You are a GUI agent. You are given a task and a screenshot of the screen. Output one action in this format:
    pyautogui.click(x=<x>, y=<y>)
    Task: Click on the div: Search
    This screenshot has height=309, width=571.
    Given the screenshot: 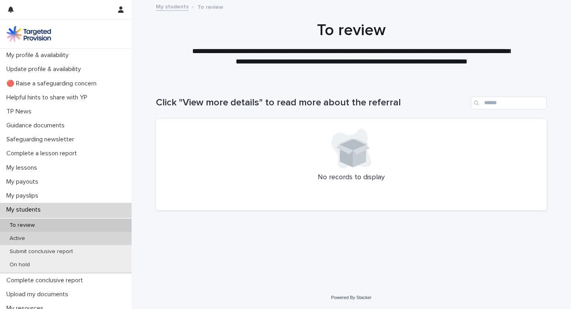 What is the action you would take?
    pyautogui.click(x=509, y=103)
    